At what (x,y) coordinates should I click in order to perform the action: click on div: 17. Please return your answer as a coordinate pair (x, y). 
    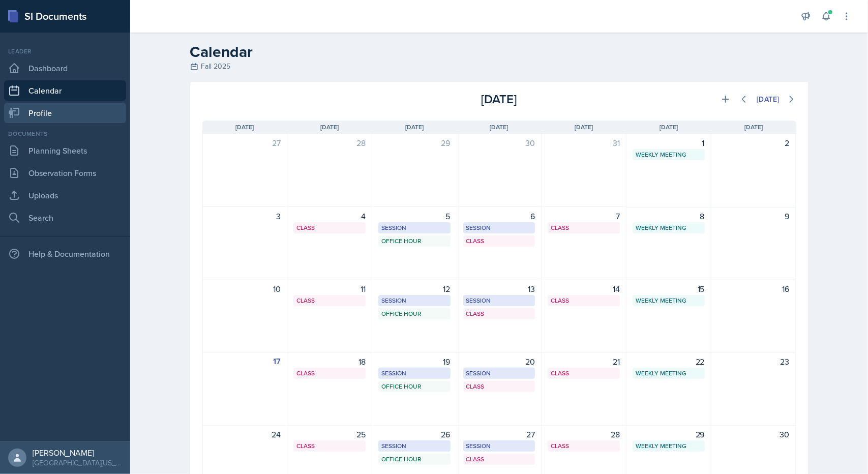
    Looking at the image, I should click on (245, 361).